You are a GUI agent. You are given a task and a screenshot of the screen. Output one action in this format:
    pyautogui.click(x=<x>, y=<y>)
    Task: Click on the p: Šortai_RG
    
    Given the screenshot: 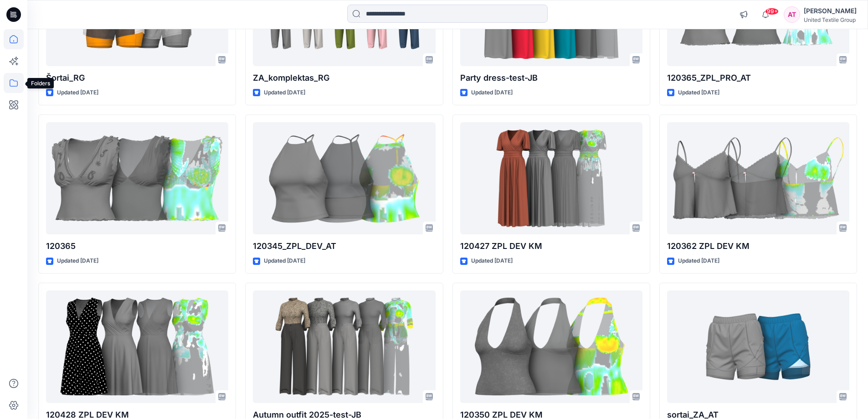 What is the action you would take?
    pyautogui.click(x=137, y=78)
    